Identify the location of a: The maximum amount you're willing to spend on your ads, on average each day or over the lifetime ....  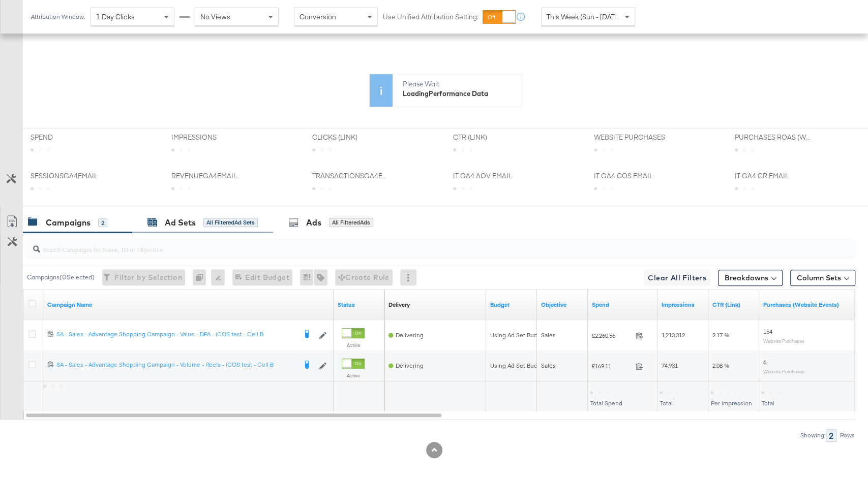
(511, 305).